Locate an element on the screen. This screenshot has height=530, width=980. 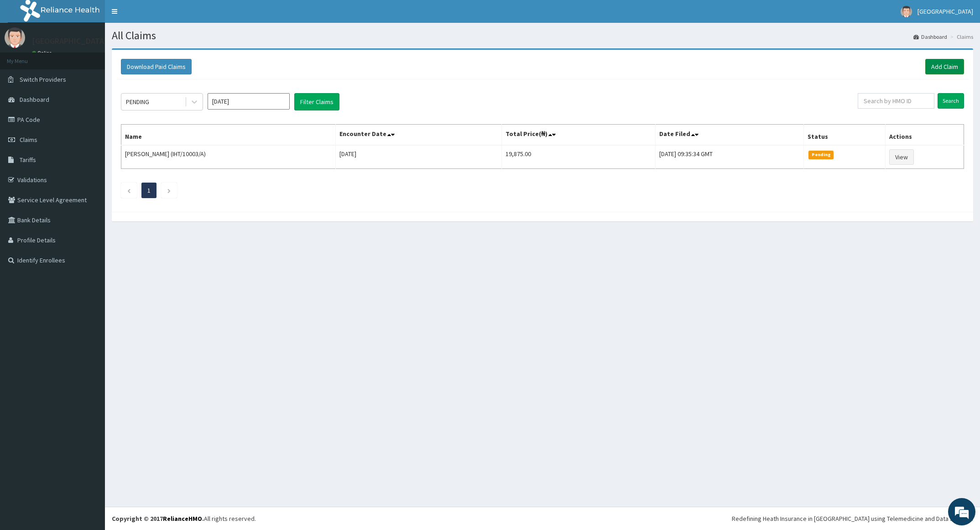
footer: All rights reserved. is located at coordinates (542, 518).